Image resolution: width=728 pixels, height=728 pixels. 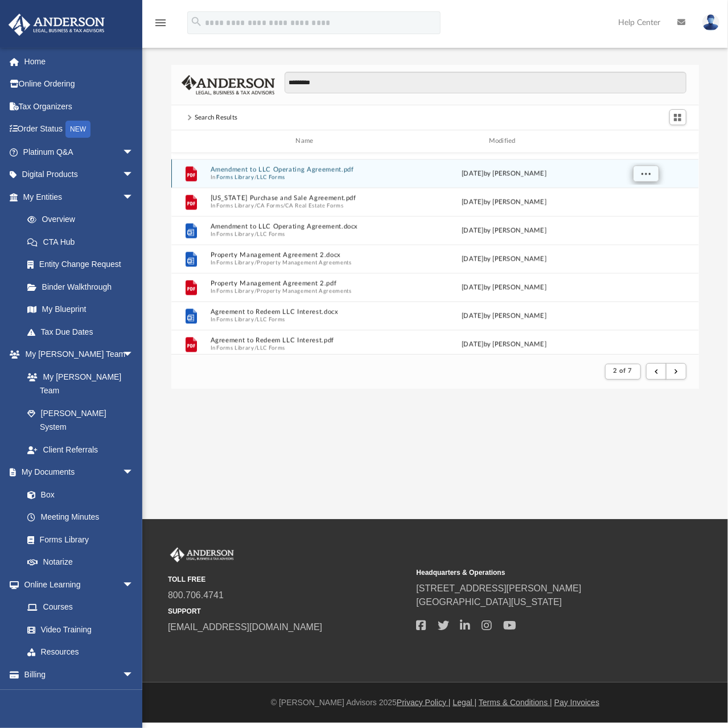 What do you see at coordinates (83, 264) in the screenshot?
I see `a: Entity Change Request` at bounding box center [83, 264].